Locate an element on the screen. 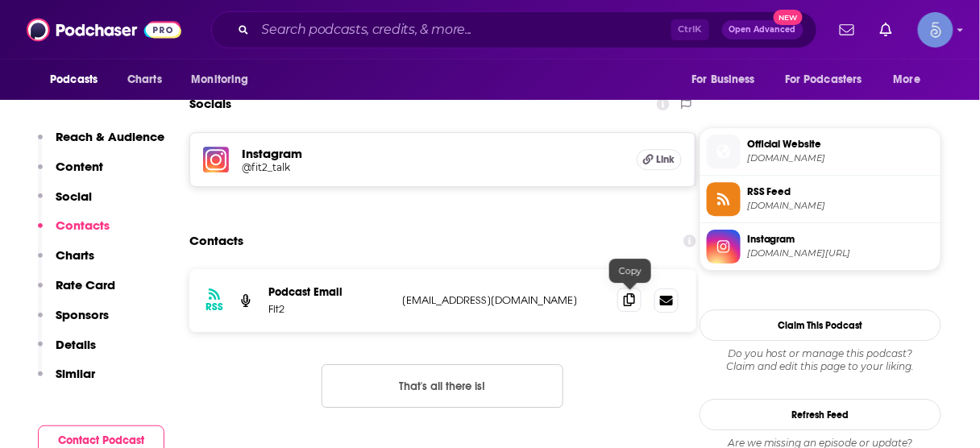  span: For Business is located at coordinates (723, 80).